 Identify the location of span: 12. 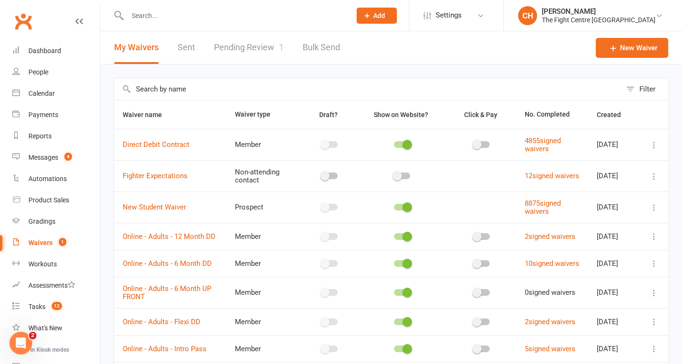
(57, 306).